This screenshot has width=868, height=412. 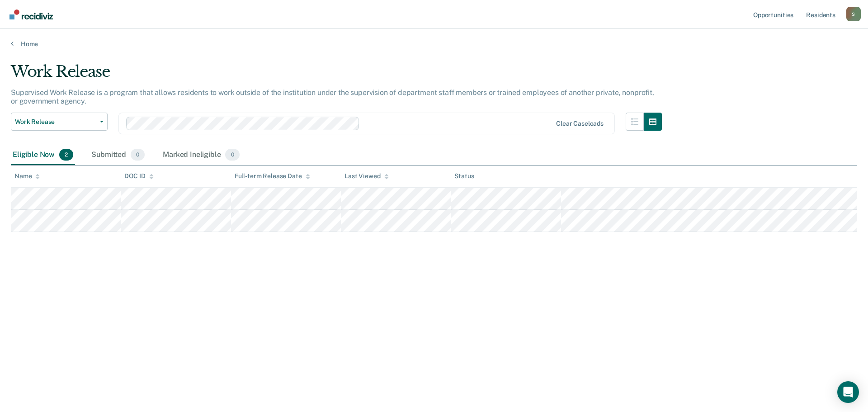 What do you see at coordinates (464, 175) in the screenshot?
I see `div: Status` at bounding box center [464, 175].